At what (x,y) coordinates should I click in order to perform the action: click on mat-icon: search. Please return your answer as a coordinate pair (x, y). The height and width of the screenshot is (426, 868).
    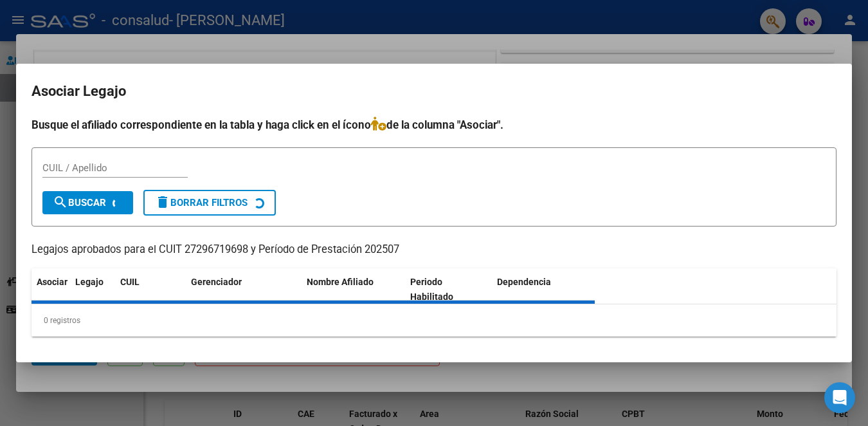
    Looking at the image, I should click on (60, 202).